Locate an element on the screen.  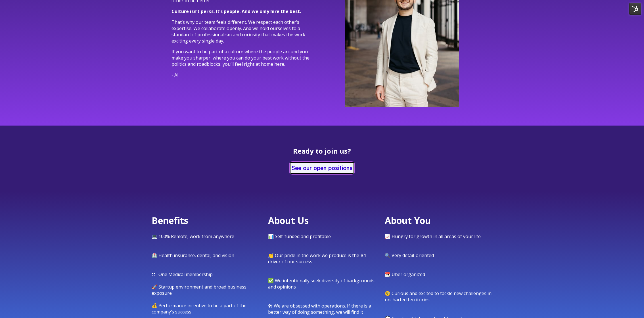
span: 👏 Our pride in the work we produce is the #1 driver of our success is located at coordinates (317, 258).